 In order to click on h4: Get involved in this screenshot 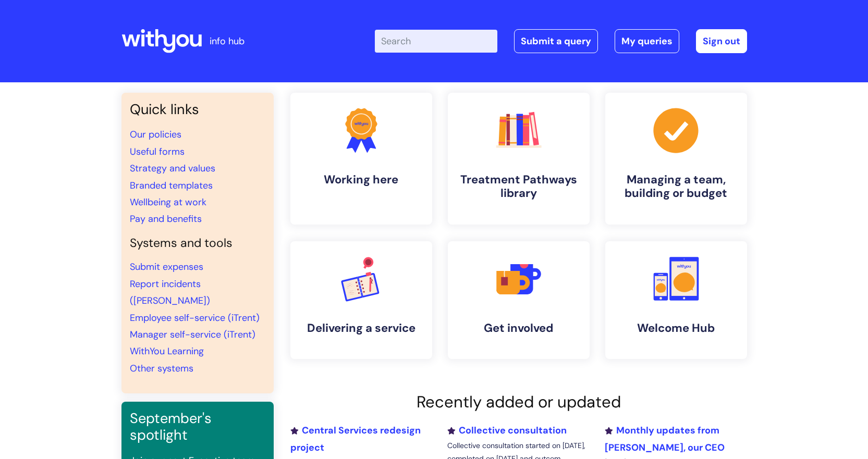, I will do `click(518, 328)`.